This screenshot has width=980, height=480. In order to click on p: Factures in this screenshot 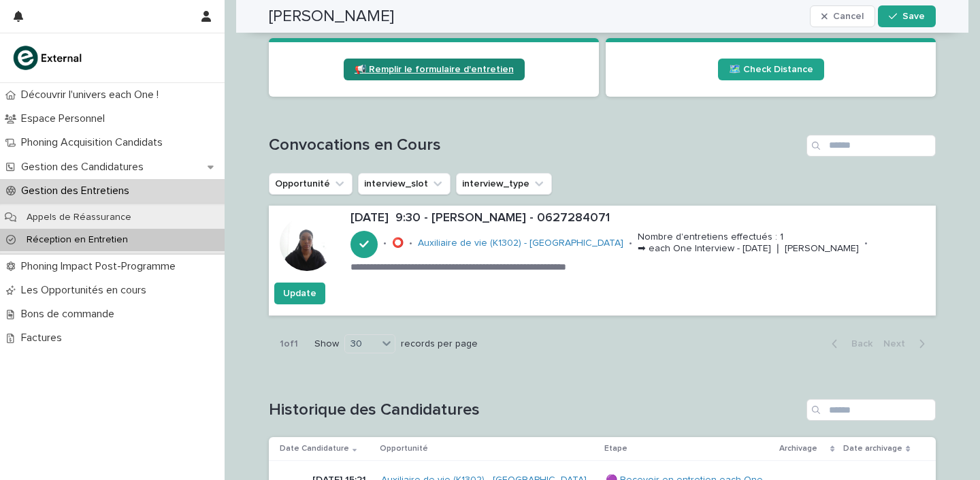, I will do `click(44, 337)`.